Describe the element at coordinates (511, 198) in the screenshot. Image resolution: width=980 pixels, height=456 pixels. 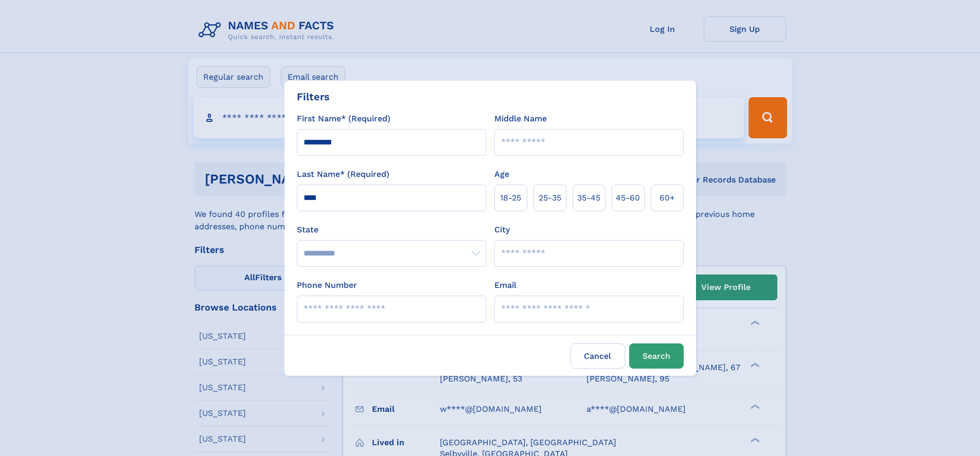
I see `span: 18‑25` at that location.